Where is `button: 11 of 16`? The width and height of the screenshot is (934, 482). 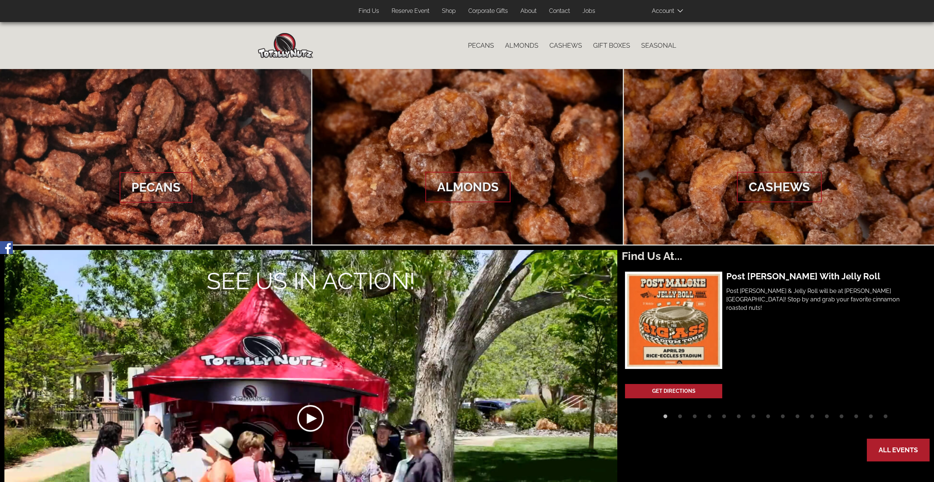 button: 11 of 16 is located at coordinates (812, 418).